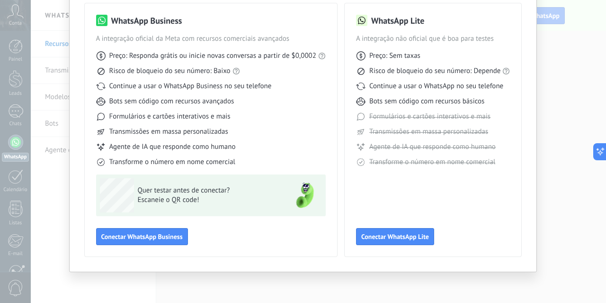  What do you see at coordinates (395, 56) in the screenshot?
I see `span: Preço: Sem taxas` at bounding box center [395, 56].